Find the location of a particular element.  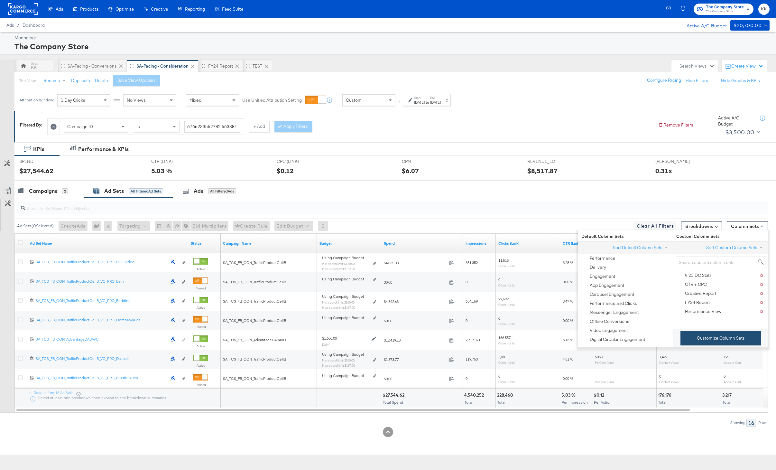

span: 4.31 % is located at coordinates (568, 359).